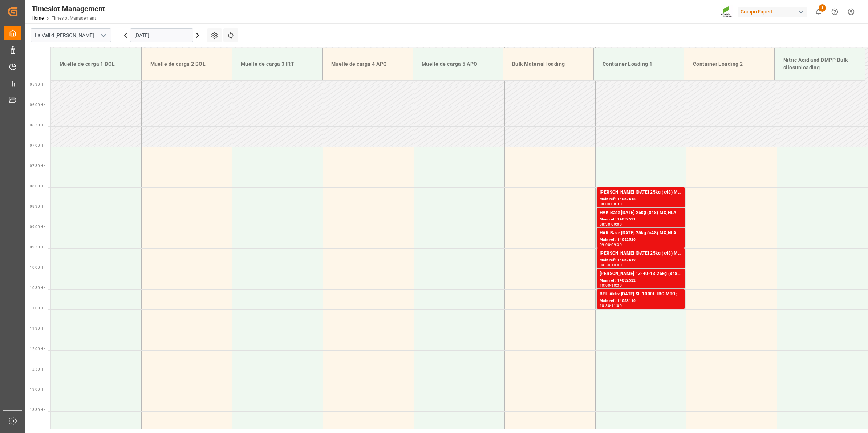 This screenshot has width=868, height=433. What do you see at coordinates (277, 64) in the screenshot?
I see `div: Muelle de carga 3 IRT` at bounding box center [277, 64].